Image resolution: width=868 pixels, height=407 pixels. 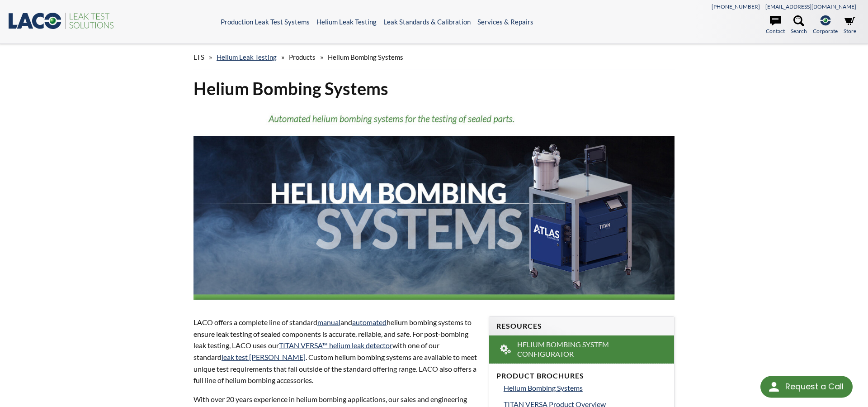 What do you see at coordinates (850, 25) in the screenshot?
I see `a: Store` at bounding box center [850, 25].